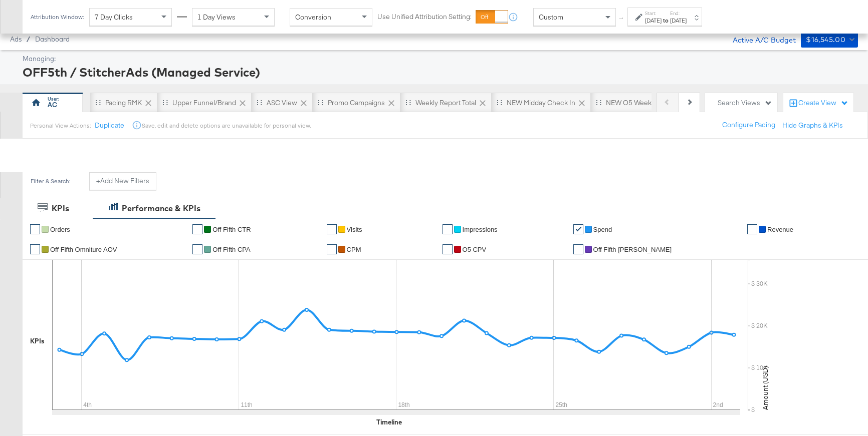 The height and width of the screenshot is (436, 868). I want to click on div: ASC View, so click(282, 102).